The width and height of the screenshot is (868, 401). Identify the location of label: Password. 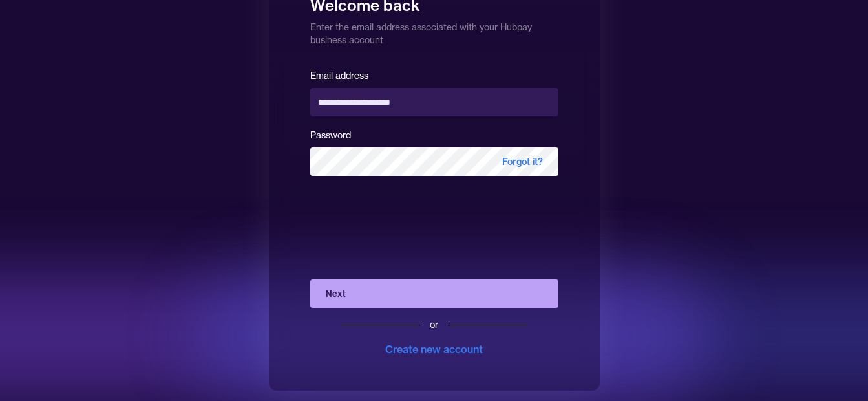
(330, 136).